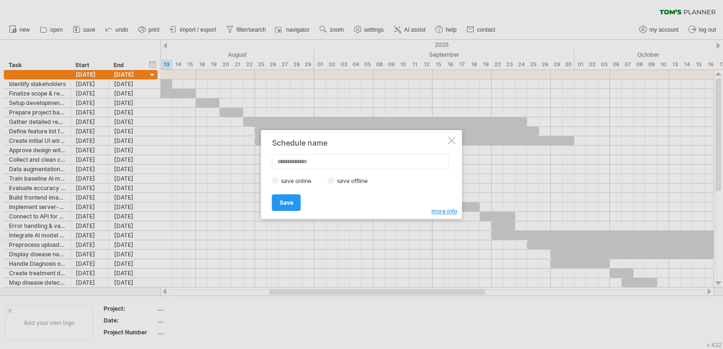 This screenshot has height=349, width=723. Describe the element at coordinates (355, 181) in the screenshot. I see `label: save offline` at that location.